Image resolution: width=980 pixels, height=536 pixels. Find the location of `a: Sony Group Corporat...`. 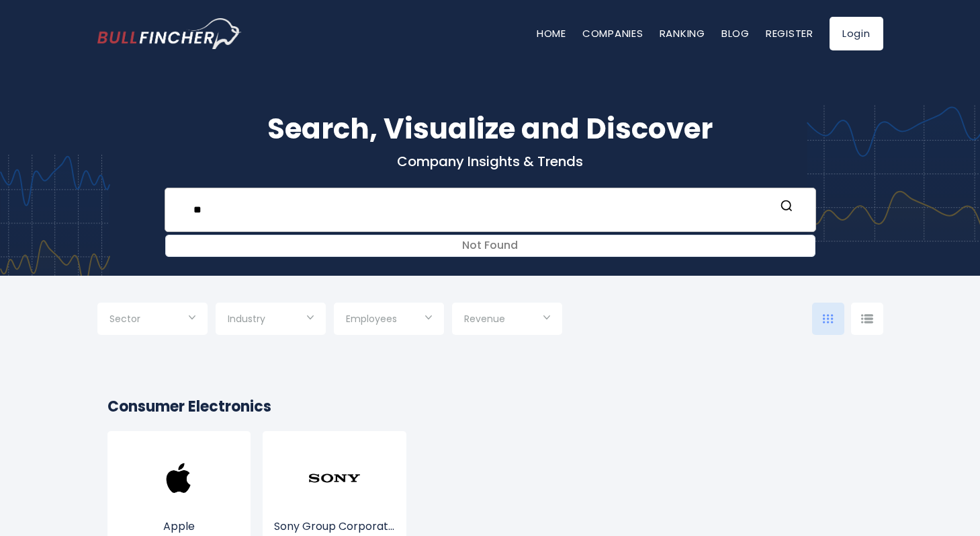

a: Sony Group Corporat... is located at coordinates (334, 505).